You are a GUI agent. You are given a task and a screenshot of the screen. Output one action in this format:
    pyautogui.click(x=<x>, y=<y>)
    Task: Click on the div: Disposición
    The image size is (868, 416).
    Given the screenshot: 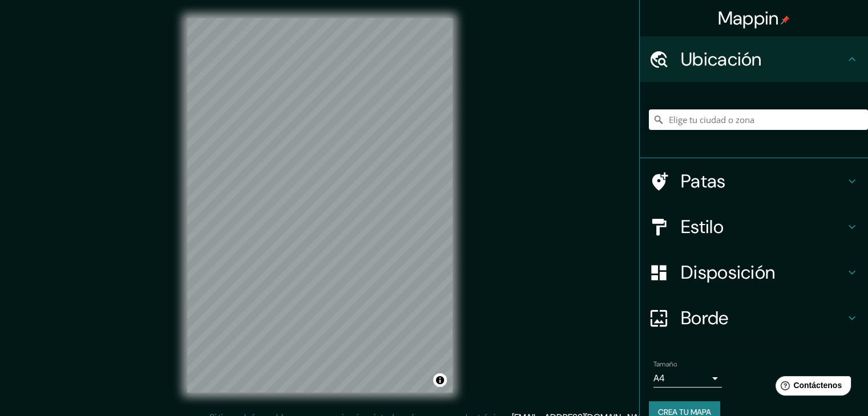 What is the action you would take?
    pyautogui.click(x=754, y=272)
    